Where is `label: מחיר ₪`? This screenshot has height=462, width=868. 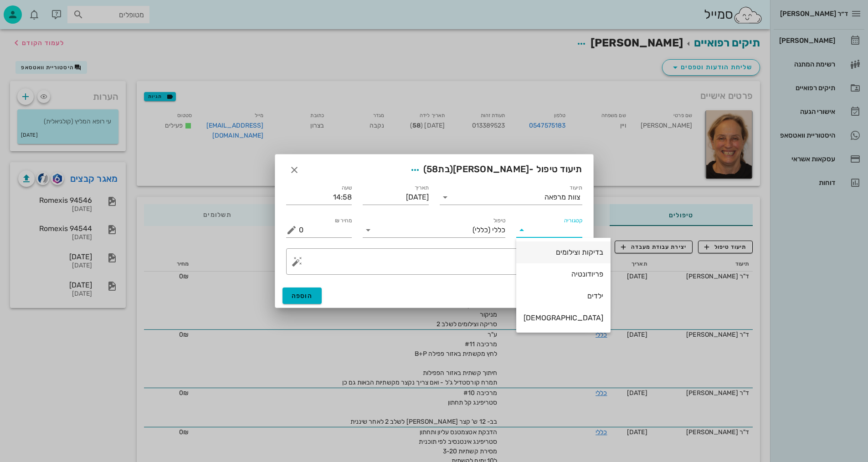 label: מחיר ₪ is located at coordinates (343, 221).